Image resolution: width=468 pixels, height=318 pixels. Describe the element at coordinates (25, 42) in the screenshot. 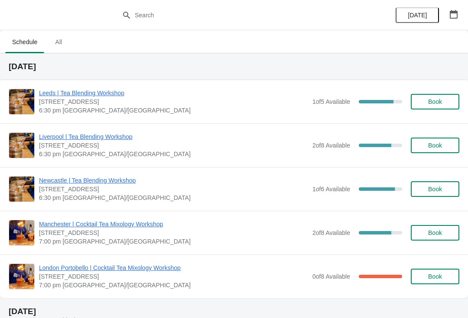

I see `span: Schedule` at that location.